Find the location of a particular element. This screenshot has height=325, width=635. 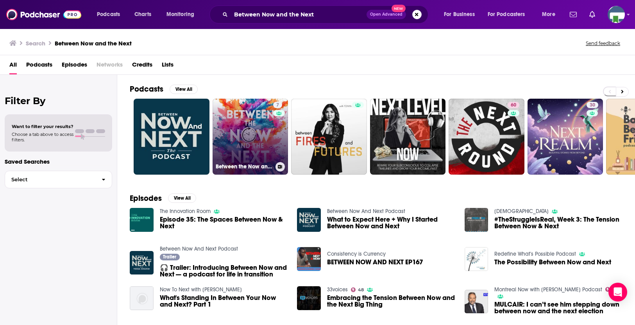

div: Open Intercom Messenger is located at coordinates (618, 292).